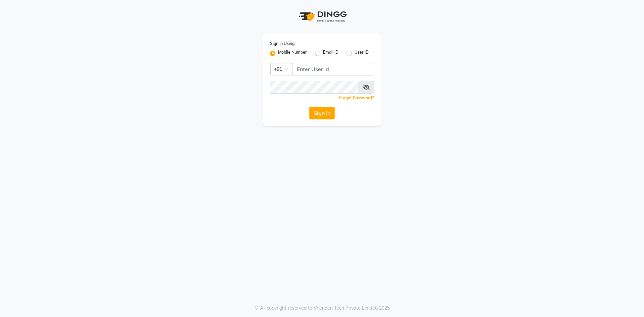 The width and height of the screenshot is (644, 317). What do you see at coordinates (357, 97) in the screenshot?
I see `a: Forgot Password?` at bounding box center [357, 97].